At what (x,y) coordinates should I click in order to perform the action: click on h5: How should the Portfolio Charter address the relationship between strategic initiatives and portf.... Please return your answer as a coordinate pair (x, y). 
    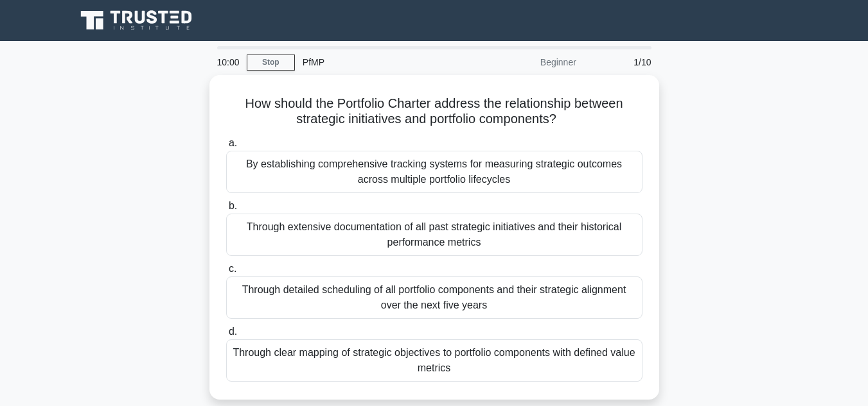
    Looking at the image, I should click on (434, 112).